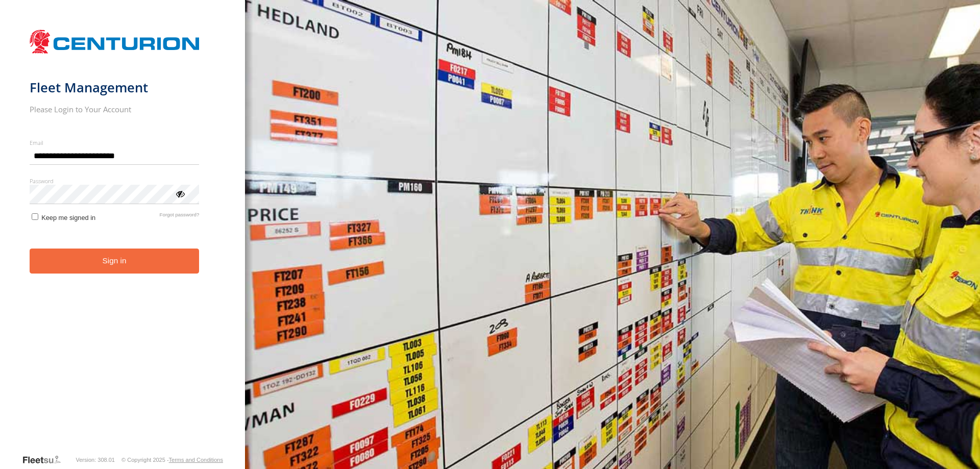  What do you see at coordinates (123, 239) in the screenshot?
I see `form: main` at bounding box center [123, 239].